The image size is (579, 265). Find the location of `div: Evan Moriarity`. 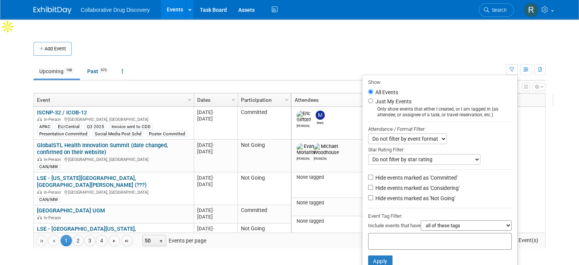

div: Evan Moriarity is located at coordinates (303, 158).